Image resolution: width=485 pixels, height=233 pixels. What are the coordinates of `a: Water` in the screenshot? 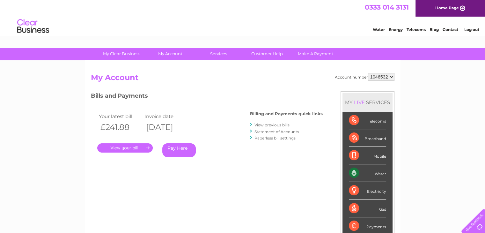 It's located at (379, 29).